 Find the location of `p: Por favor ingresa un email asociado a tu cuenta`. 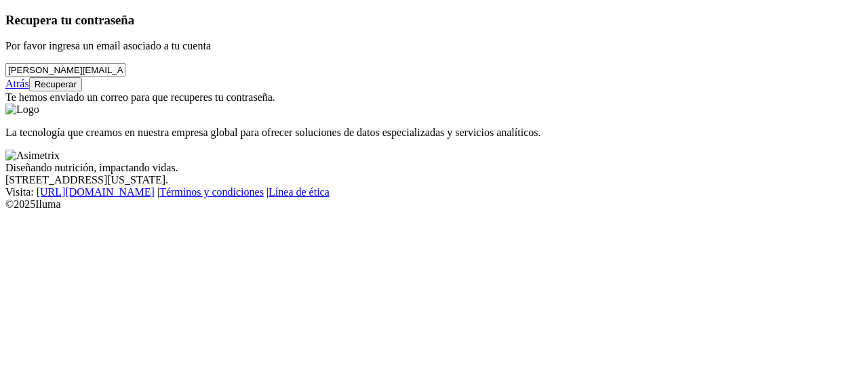

p: Por favor ingresa un email asociado a tu cuenta is located at coordinates (434, 46).